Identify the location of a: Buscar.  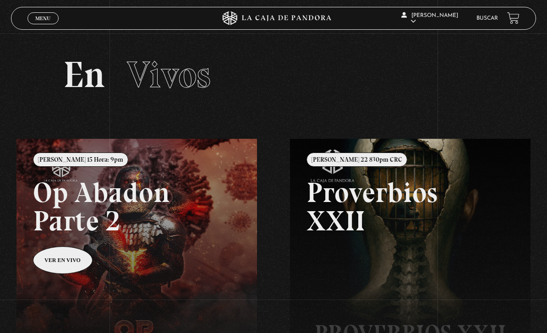
(487, 18).